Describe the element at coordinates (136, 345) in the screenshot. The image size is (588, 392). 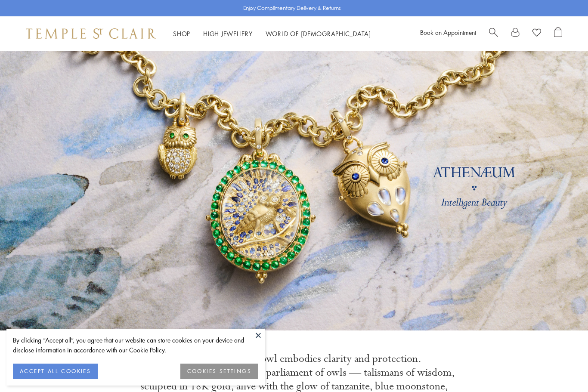
I see `div: By clicking “Accept all”, you agree that our website can store cookies on your device and disclos...` at that location.